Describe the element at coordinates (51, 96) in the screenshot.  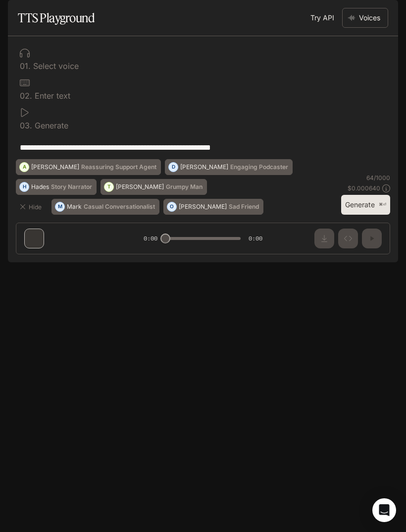
I see `p: Enter text` at that location.